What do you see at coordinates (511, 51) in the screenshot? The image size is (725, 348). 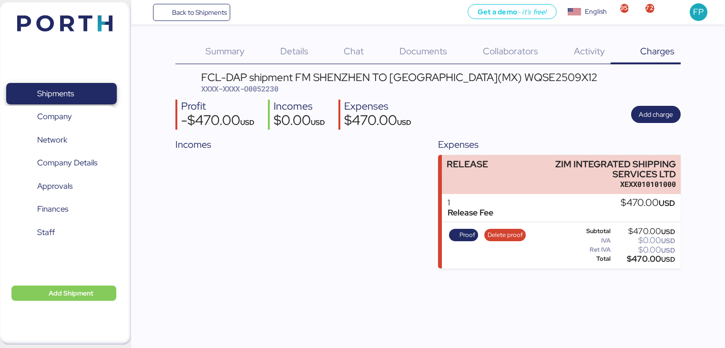 I see `span: Collaborators` at bounding box center [511, 51].